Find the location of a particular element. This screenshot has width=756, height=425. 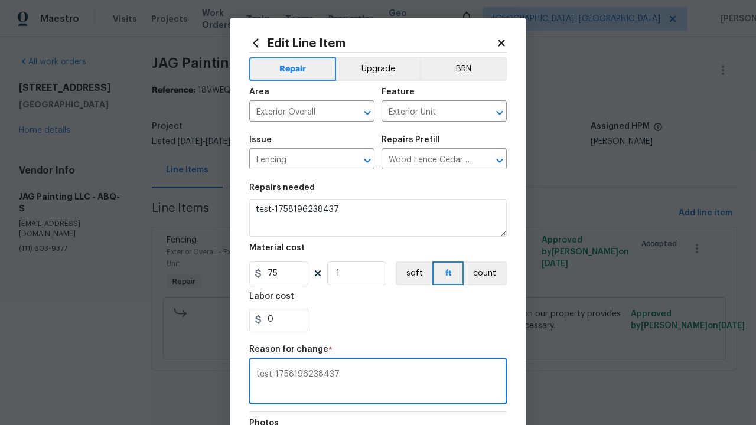

h5: Feature is located at coordinates (398, 92).